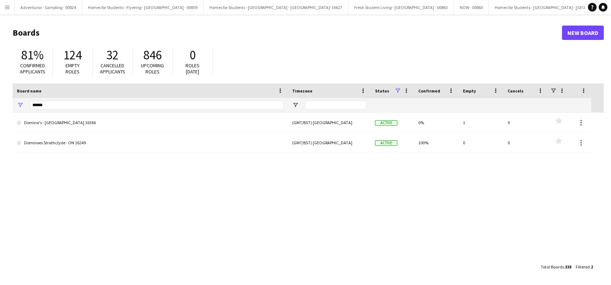 The width and height of the screenshot is (611, 285). Describe the element at coordinates (382, 91) in the screenshot. I see `span: Status` at that location.